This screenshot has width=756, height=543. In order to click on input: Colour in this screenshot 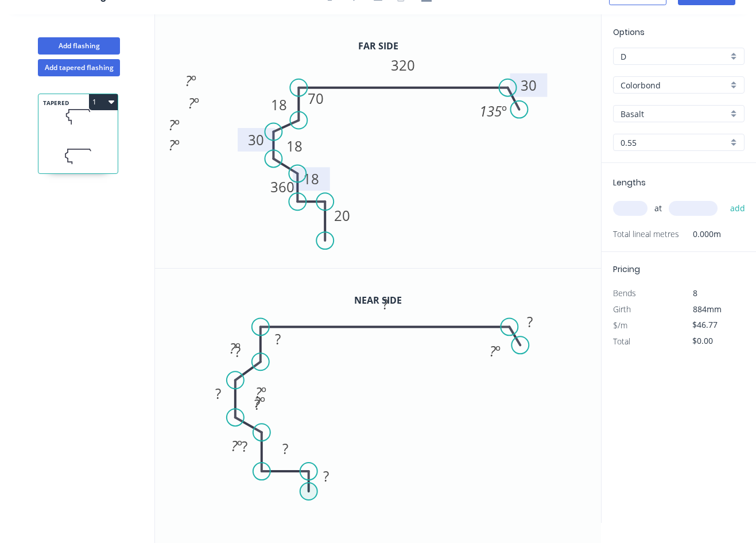, I will do `click(674, 114)`.